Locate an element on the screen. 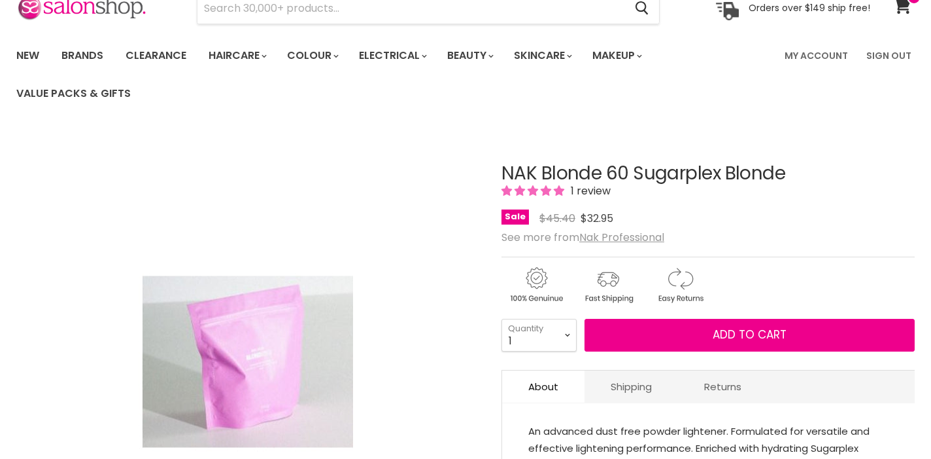  a: Makeup is located at coordinates (616, 56).